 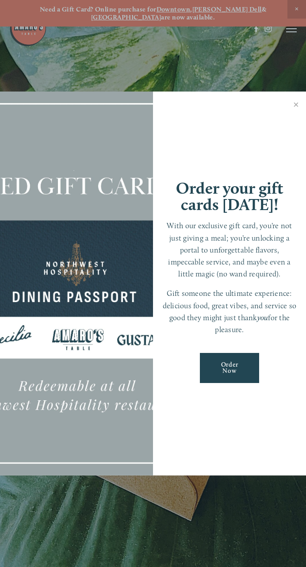 What do you see at coordinates (230, 250) in the screenshot?
I see `p: With our exclusive gift card, you’re not just giving a meal; you’re unlocking a portal to unforge...` at bounding box center [230, 250].